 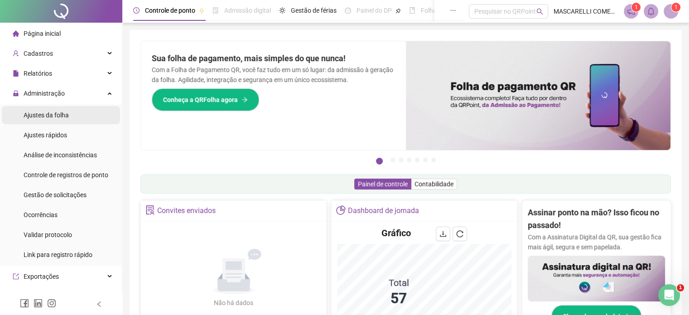 What do you see at coordinates (596, 278) in the screenshot?
I see `img: banner%2F02c71560-61a6-44d4-94b9-c8ab97240462.png` at bounding box center [596, 278].